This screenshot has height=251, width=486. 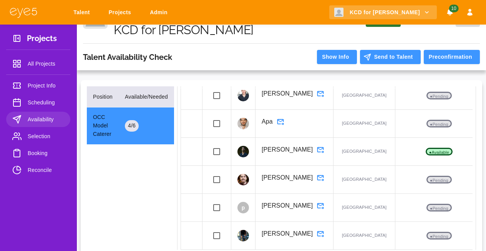 What do you see at coordinates (103, 97) in the screenshot?
I see `th: Position` at bounding box center [103, 97].